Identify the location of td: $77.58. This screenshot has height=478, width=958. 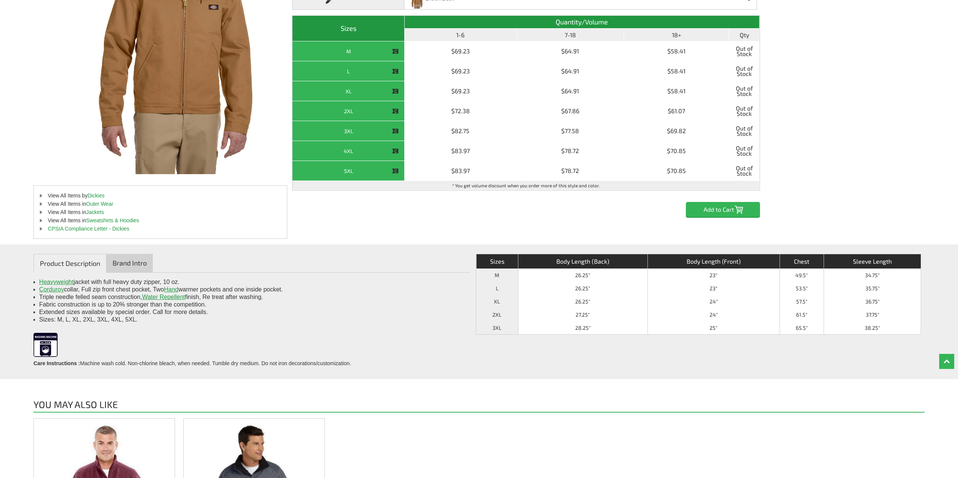
(570, 131).